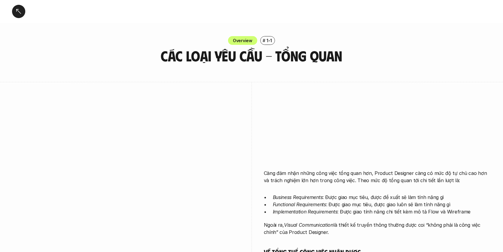  Describe the element at coordinates (382, 212) in the screenshot. I see `p: : Được giao tính năng chi tiết kèm mô tả Flow và Wireframe` at that location.